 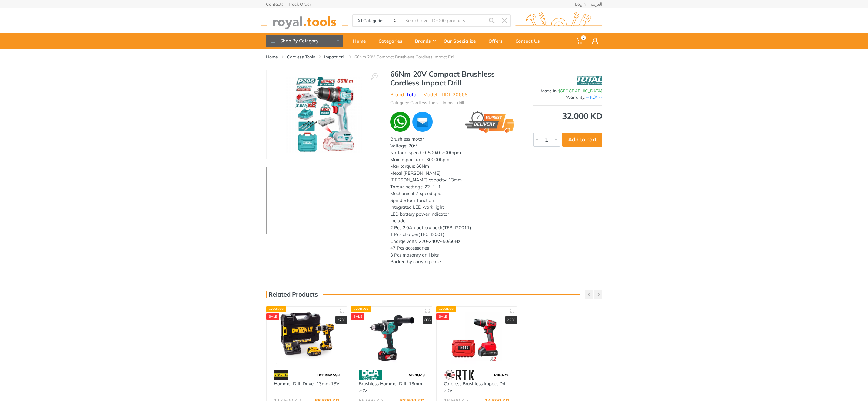 I want to click on div: Brushless motor Voltage: 20V No-load speed: 0-500/0-2000rpm Max impact rate: 30000bpm Max torque:..., so click(x=453, y=201).